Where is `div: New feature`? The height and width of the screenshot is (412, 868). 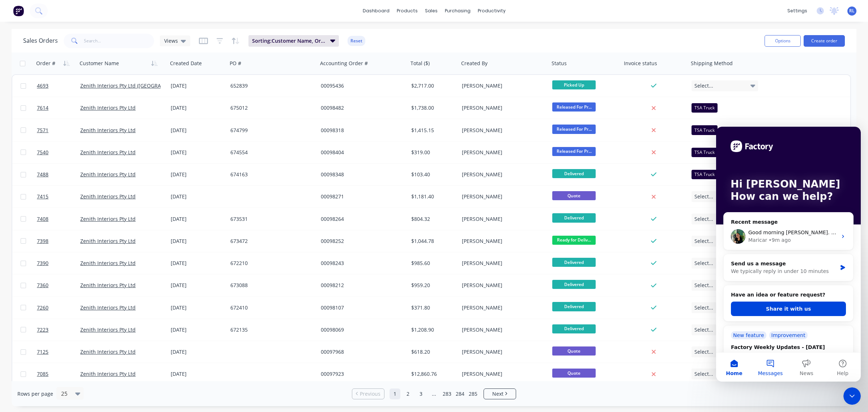 div: New feature is located at coordinates (32, 208).